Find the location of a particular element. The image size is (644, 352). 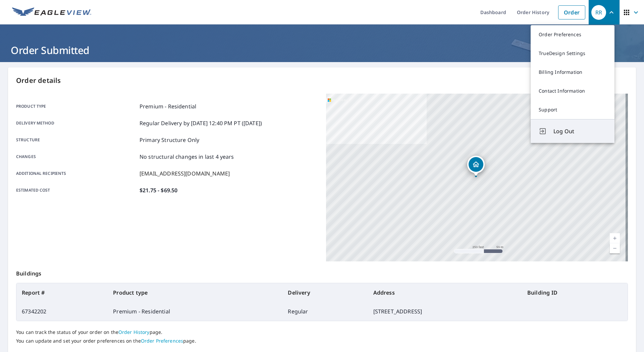

h1: Order Submitted is located at coordinates (322, 50).